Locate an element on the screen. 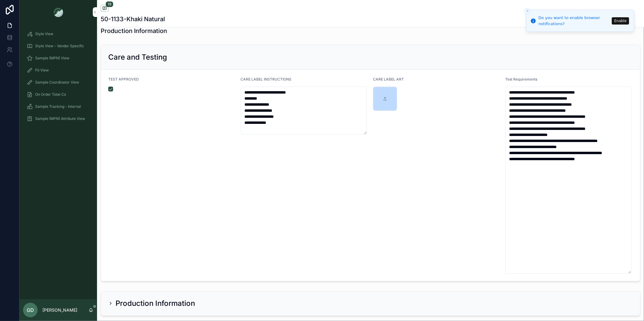 The image size is (644, 321). div: scrollable content is located at coordinates (58, 78).